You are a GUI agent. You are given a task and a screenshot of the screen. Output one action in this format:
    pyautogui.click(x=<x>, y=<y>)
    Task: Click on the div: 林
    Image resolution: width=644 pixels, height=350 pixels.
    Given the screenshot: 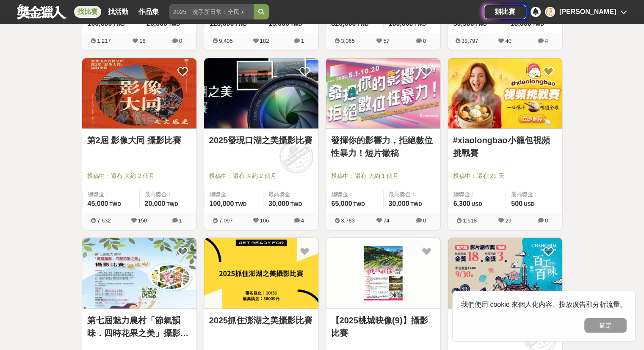 What is the action you would take?
    pyautogui.click(x=550, y=12)
    